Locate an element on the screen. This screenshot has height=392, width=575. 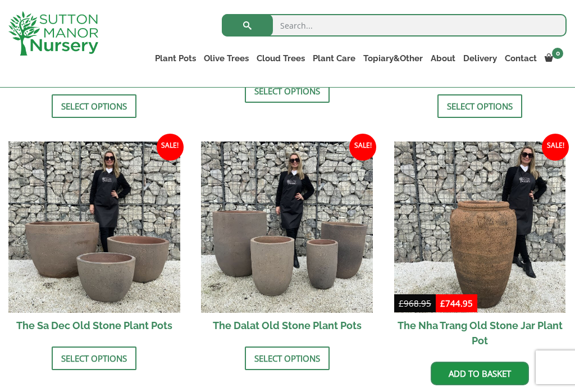
a: Contact is located at coordinates (521, 59).